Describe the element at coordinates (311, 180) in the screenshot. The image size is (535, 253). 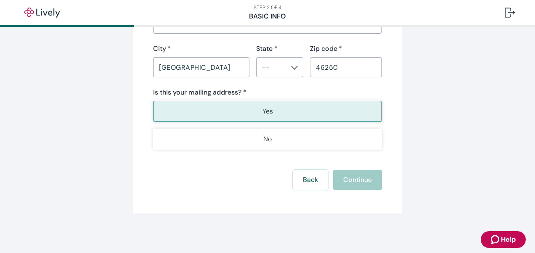
I see `button: Back` at that location.